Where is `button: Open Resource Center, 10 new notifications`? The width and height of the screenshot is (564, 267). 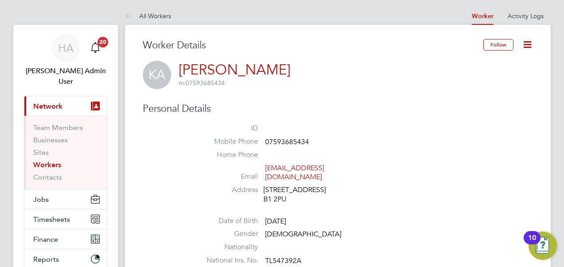 button: Open Resource Center, 10 new notifications is located at coordinates (542, 246).